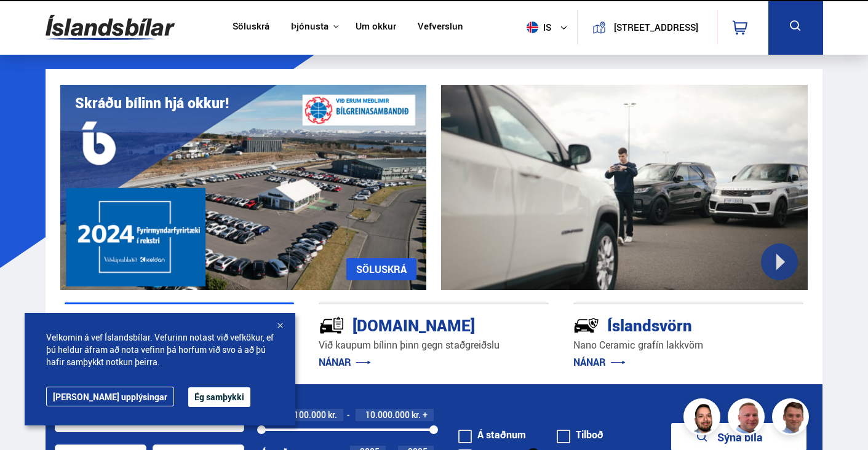 This screenshot has height=450, width=868. I want to click on a: SÖLUSKRÁ, so click(381, 270).